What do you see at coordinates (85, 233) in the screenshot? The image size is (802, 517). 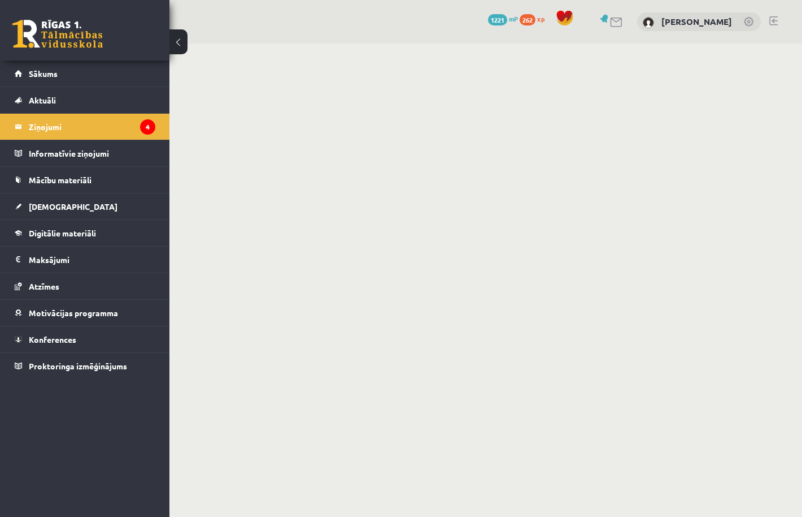 I see `a: Digitālie materiāli` at bounding box center [85, 233].